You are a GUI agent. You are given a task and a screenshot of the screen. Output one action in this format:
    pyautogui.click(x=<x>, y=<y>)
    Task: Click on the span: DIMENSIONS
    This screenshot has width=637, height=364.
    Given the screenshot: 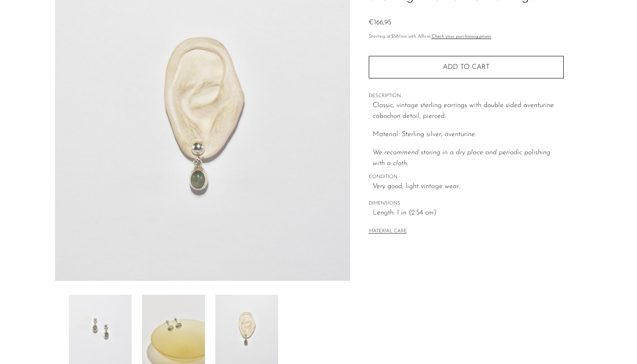 What is the action you would take?
    pyautogui.click(x=466, y=204)
    